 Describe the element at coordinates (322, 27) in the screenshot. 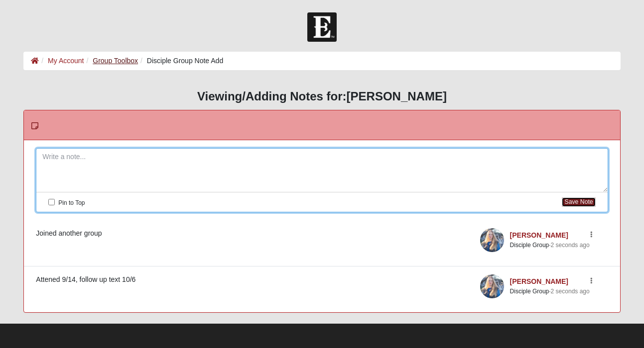

I see `img: Church of Eleven22 Logo` at that location.